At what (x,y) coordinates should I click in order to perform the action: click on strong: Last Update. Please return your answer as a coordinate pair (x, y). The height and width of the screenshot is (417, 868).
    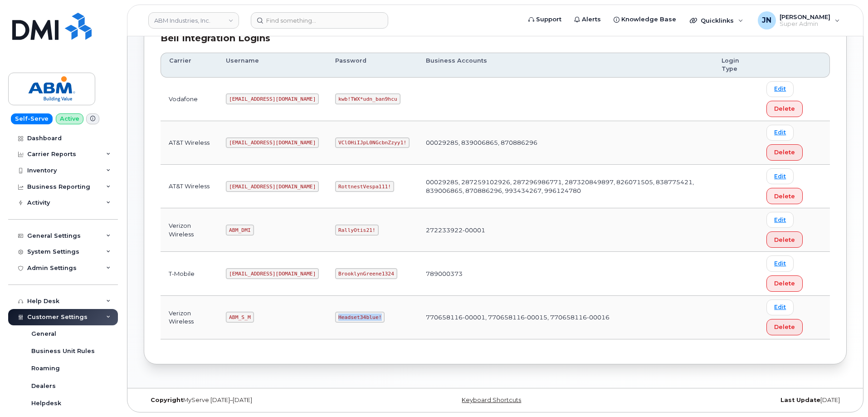
    Looking at the image, I should click on (800, 399).